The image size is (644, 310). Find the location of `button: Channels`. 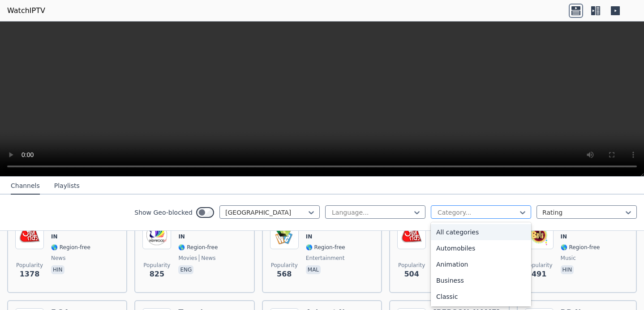

button: Channels is located at coordinates (25, 186).